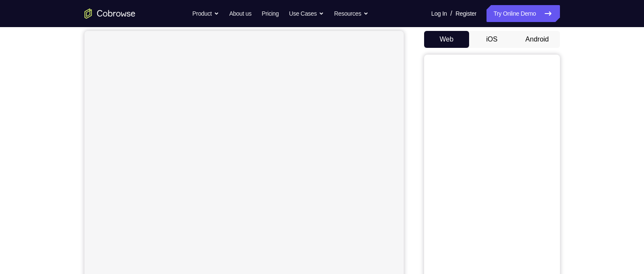  Describe the element at coordinates (110, 14) in the screenshot. I see `a: Go to the home page` at that location.